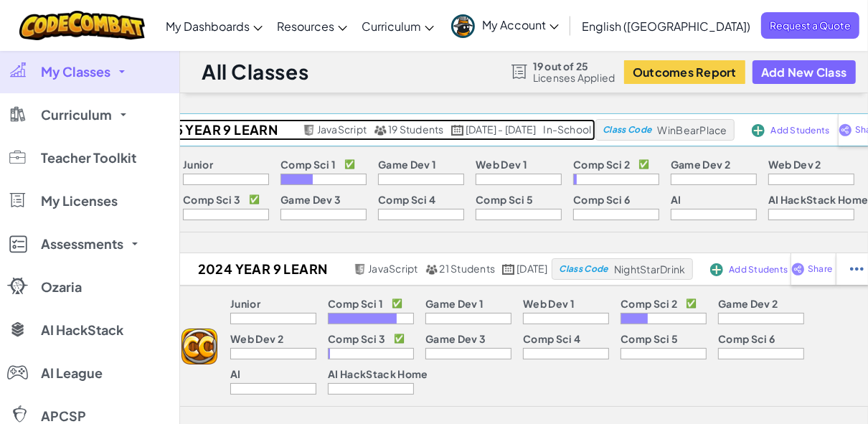 The width and height of the screenshot is (868, 424). I want to click on span: My Licenses, so click(79, 200).